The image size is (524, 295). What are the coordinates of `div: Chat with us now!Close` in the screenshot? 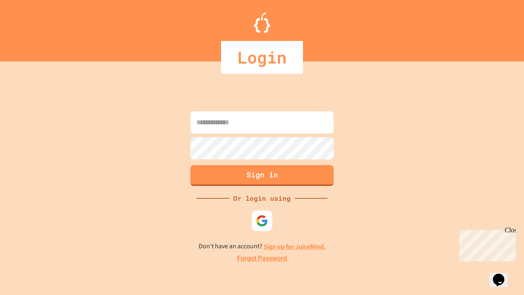 It's located at (30, 27).